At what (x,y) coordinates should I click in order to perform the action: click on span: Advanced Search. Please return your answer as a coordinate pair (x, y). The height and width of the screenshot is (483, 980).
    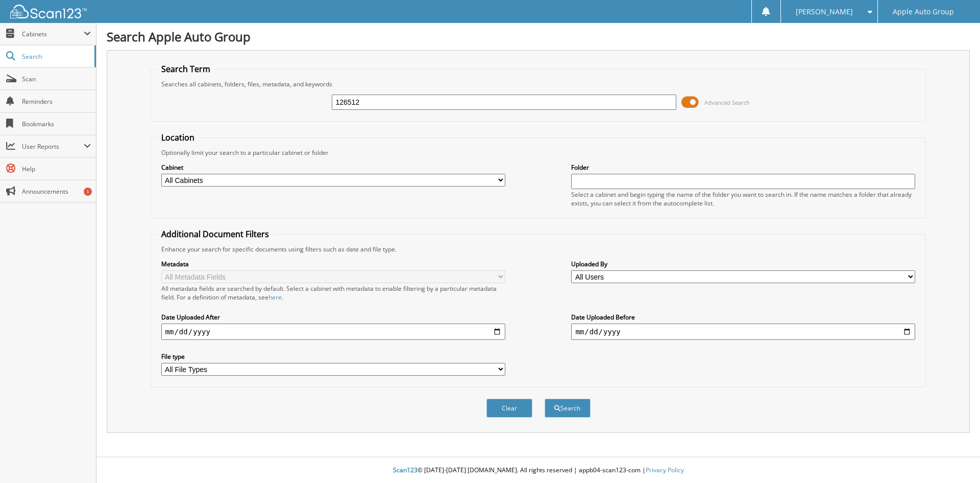
    Looking at the image, I should click on (727, 102).